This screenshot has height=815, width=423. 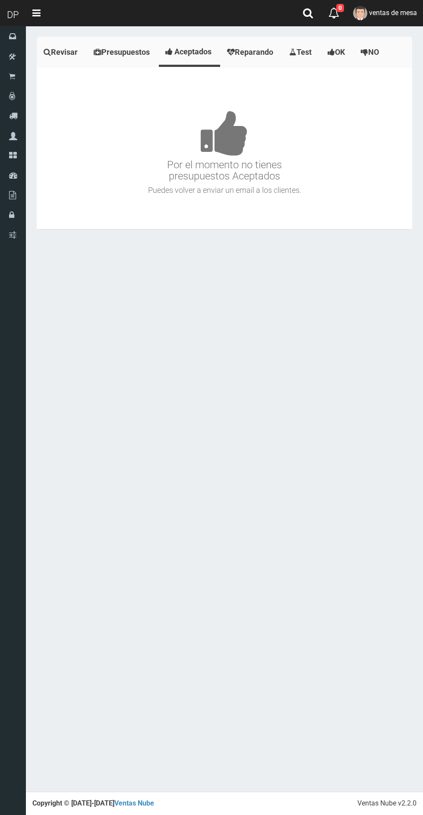 I want to click on h4: Puedes volver a enviar un email a los clientes., so click(x=224, y=190).